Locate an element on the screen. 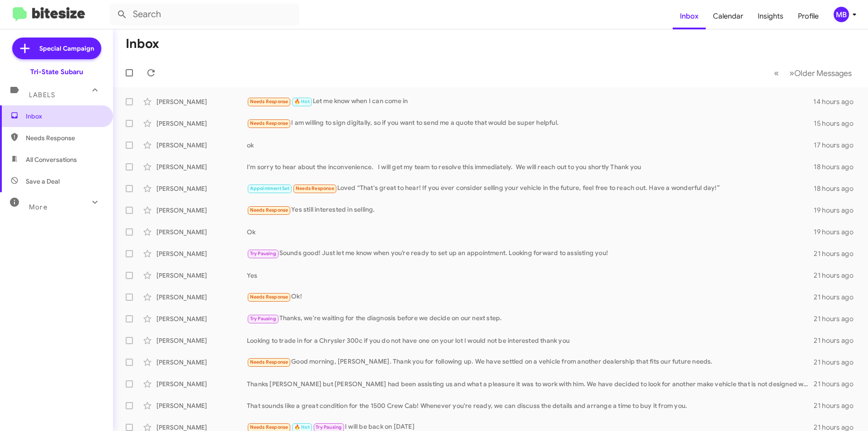 This screenshot has height=431, width=868. div: I'm sorry to hear about the inconvenience. I will get my team to resolve this immediately. We wil... is located at coordinates (530, 167).